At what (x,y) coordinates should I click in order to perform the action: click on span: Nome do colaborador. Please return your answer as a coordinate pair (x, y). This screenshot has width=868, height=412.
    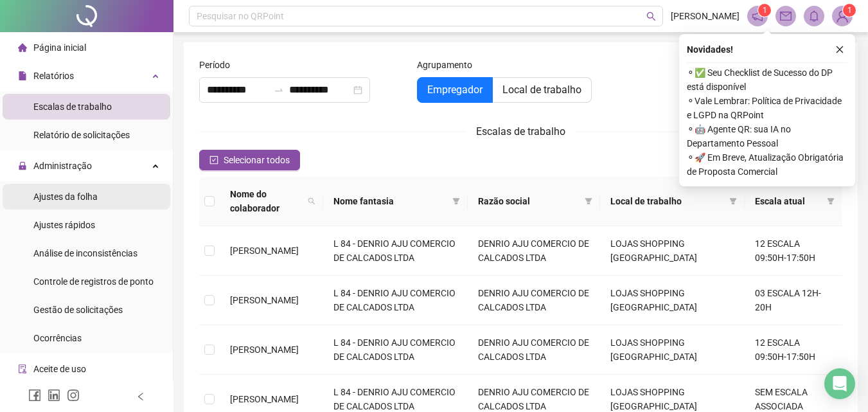
    Looking at the image, I should click on (266, 201).